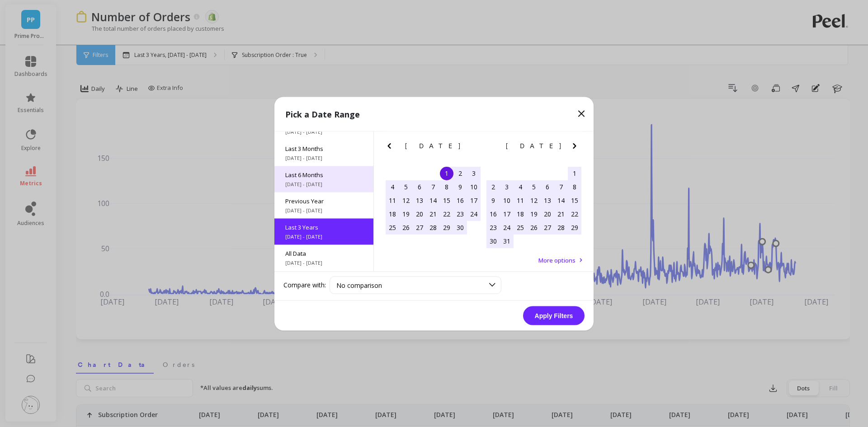  What do you see at coordinates (507, 200) in the screenshot?
I see `div: Choose Monday, October 10th, 2022` at bounding box center [507, 200].